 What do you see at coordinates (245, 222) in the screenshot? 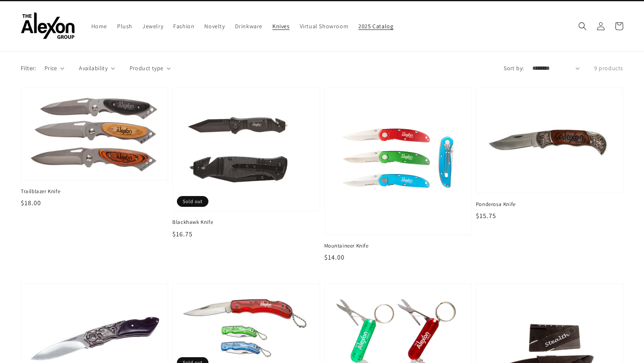
I see `span: Blackhawk Knife` at bounding box center [245, 222].